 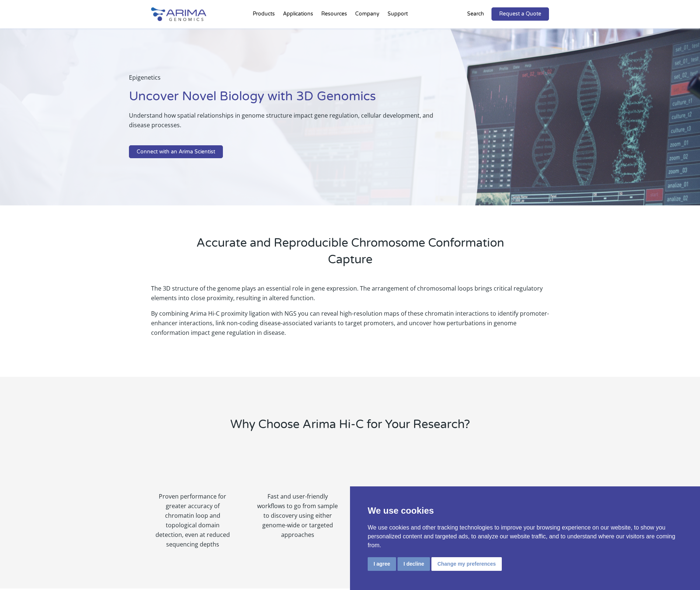 What do you see at coordinates (507, 469) in the screenshot?
I see `img: Flexible Sample Types_Icon_Arima Genomics` at bounding box center [507, 469].